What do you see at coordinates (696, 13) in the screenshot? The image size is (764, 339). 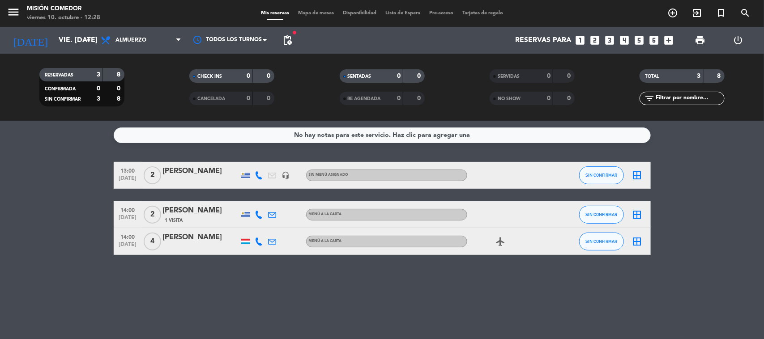 I see `i: exit_to_app` at bounding box center [696, 13].